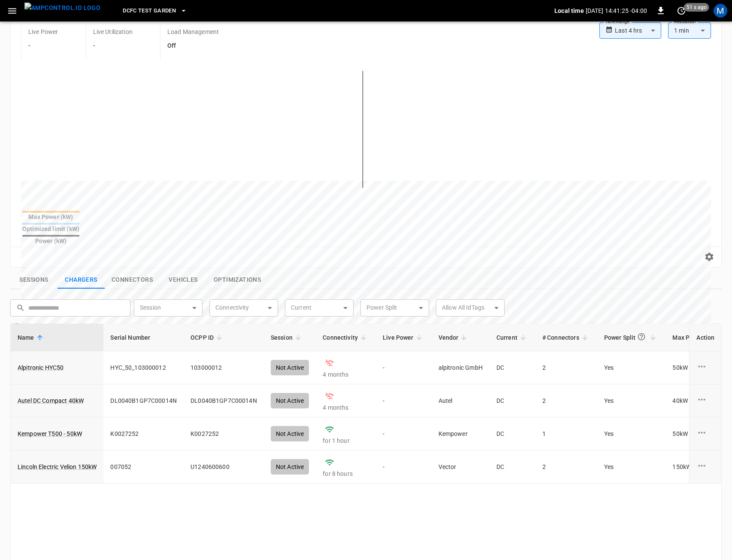  What do you see at coordinates (632, 337) in the screenshot?
I see `span: Power Split` at bounding box center [632, 337].